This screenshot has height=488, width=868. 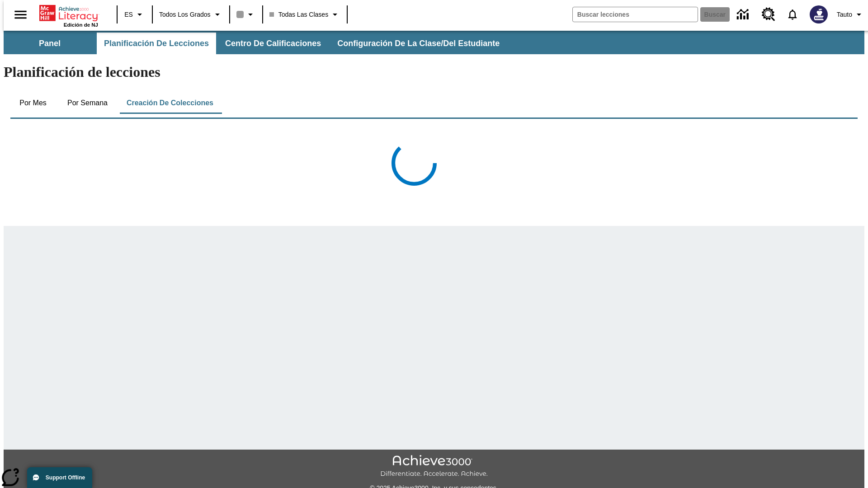 I want to click on button: Clase: Todas las clases, Selecciona una clase, so click(x=305, y=14).